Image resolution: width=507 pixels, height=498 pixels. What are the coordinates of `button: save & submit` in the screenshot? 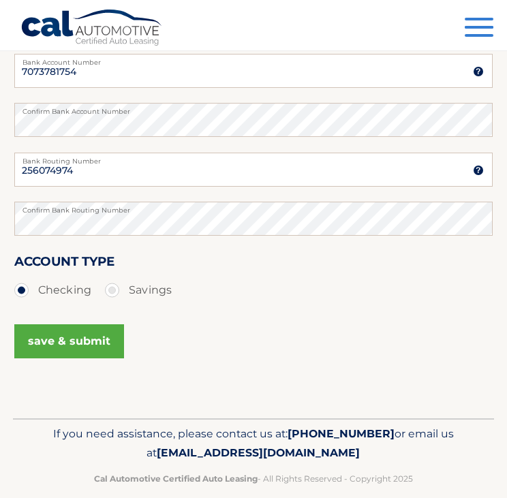 It's located at (69, 341).